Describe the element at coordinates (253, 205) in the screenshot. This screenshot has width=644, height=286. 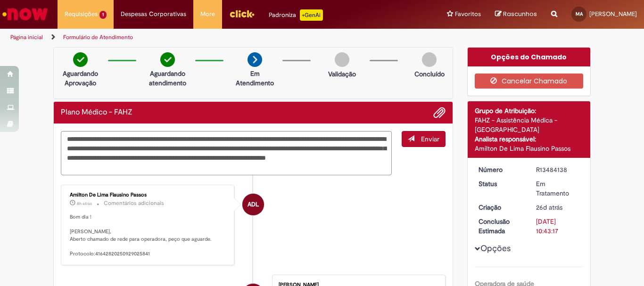
I see `span: ADL` at that location.